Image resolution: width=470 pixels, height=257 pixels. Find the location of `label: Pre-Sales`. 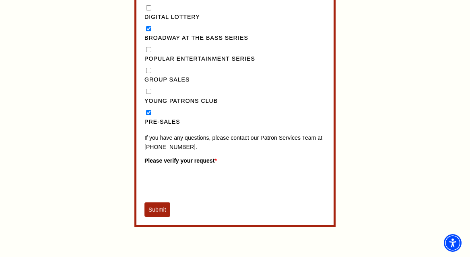

label: Pre-Sales is located at coordinates (235, 122).